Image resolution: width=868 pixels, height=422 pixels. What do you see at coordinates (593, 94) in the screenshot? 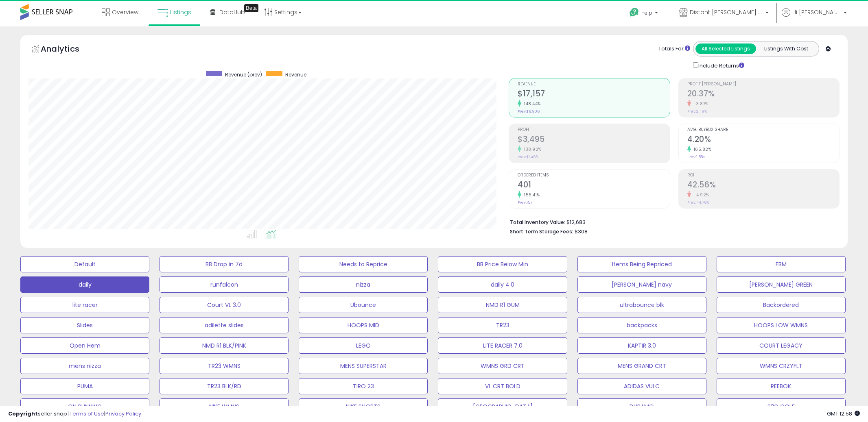
I see `h2: $17,157` at bounding box center [593, 94].